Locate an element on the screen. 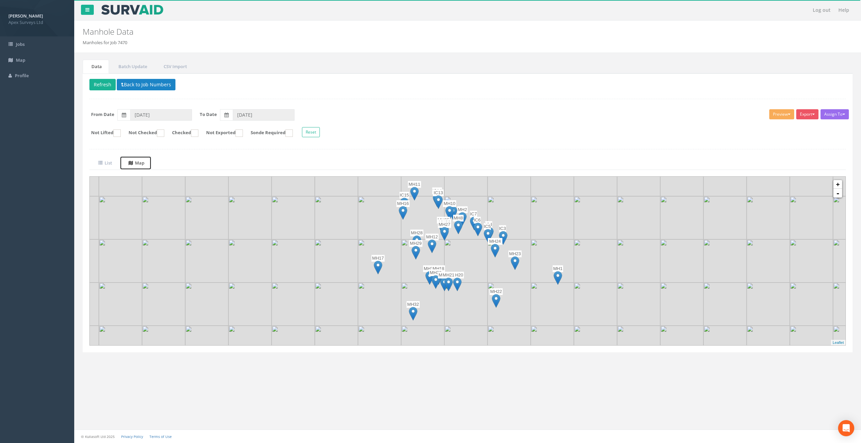 This screenshot has width=861, height=443. p: MH1 is located at coordinates (558, 269).